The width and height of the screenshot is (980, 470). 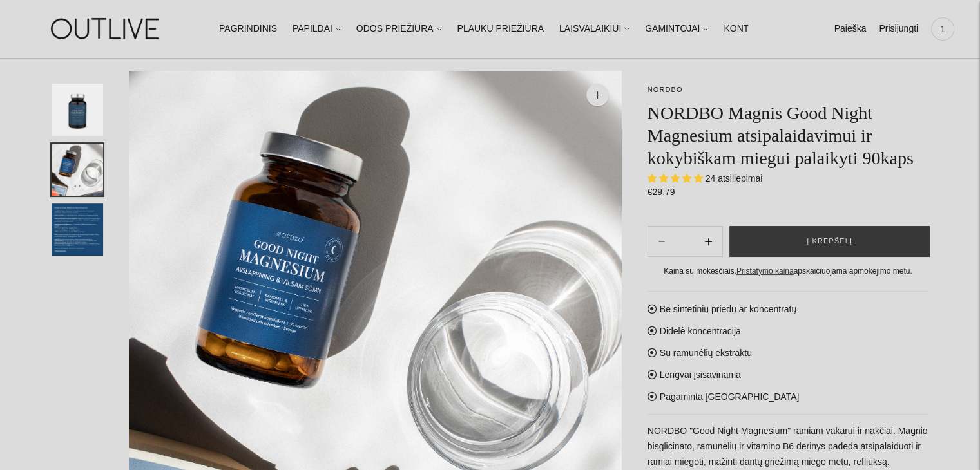 What do you see at coordinates (661, 192) in the screenshot?
I see `span: €29,79` at bounding box center [661, 192].